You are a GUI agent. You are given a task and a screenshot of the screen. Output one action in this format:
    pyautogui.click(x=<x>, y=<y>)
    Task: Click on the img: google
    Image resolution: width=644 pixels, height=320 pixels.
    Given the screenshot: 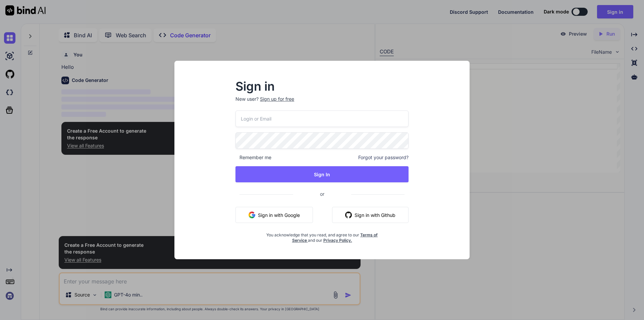 What is the action you would take?
    pyautogui.click(x=252, y=215)
    